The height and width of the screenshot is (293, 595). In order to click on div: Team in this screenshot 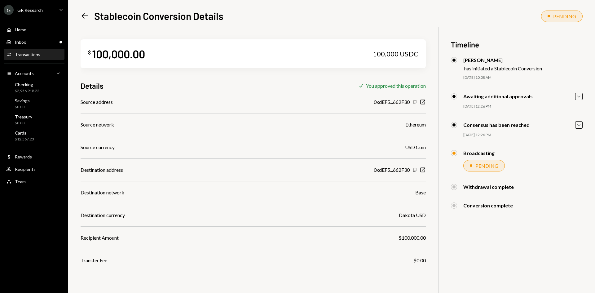, I will do `click(20, 181)`.